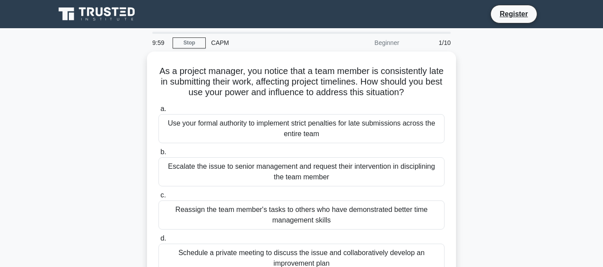  Describe the element at coordinates (163, 195) in the screenshot. I see `span: c.` at that location.